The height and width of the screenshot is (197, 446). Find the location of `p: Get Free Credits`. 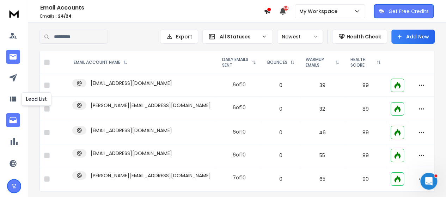

p: Get Free Credits is located at coordinates (409, 11).